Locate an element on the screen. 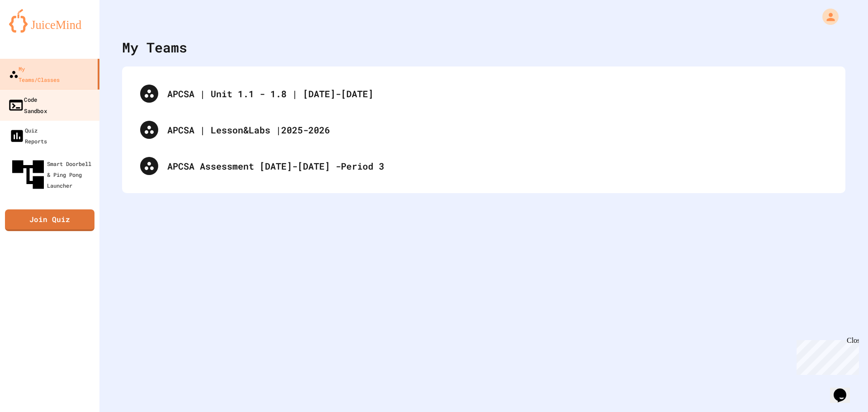 Image resolution: width=868 pixels, height=412 pixels. div: My Account is located at coordinates (827, 17).